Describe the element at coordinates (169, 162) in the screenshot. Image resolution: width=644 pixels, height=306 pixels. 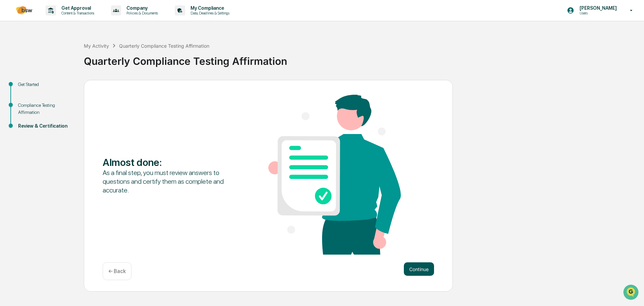
I see `div: Almost done :` at that location.